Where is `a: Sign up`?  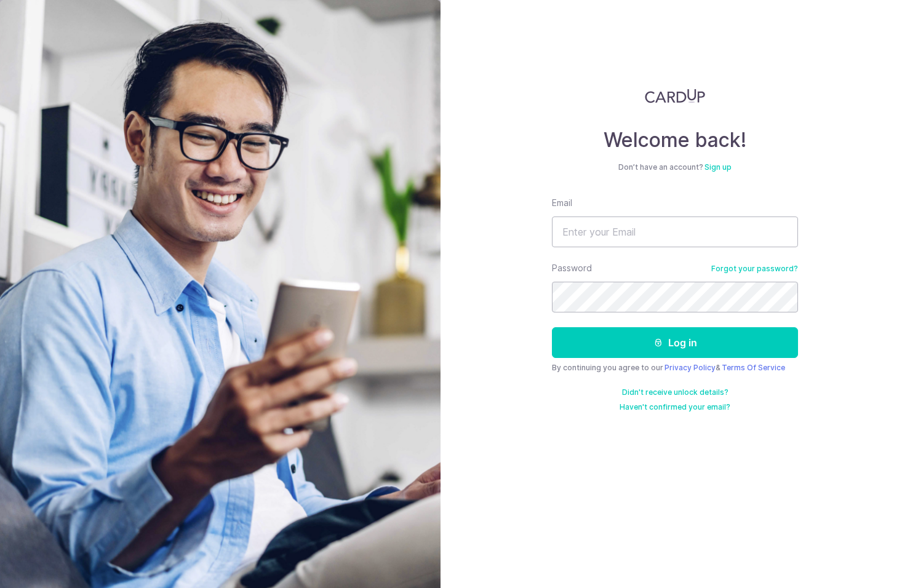 a: Sign up is located at coordinates (718, 166).